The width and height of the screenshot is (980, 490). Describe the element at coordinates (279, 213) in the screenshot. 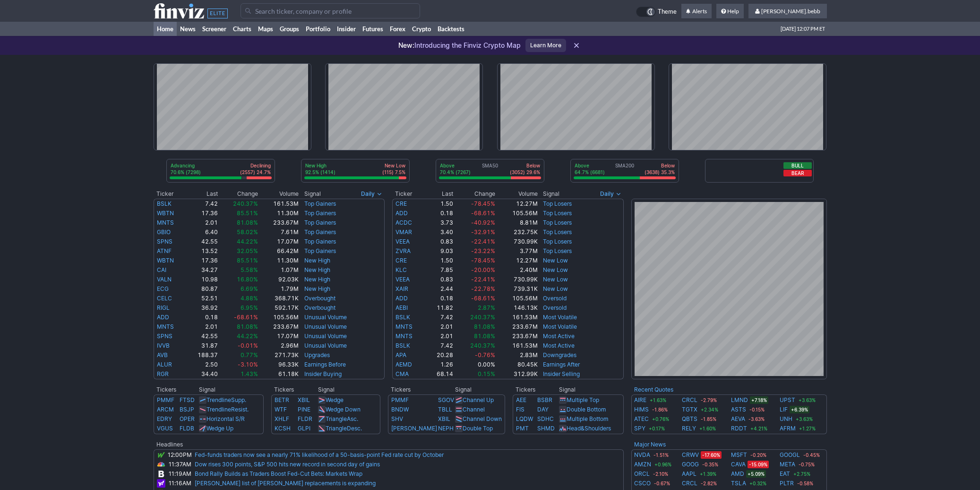

I see `td: 11.30M` at that location.